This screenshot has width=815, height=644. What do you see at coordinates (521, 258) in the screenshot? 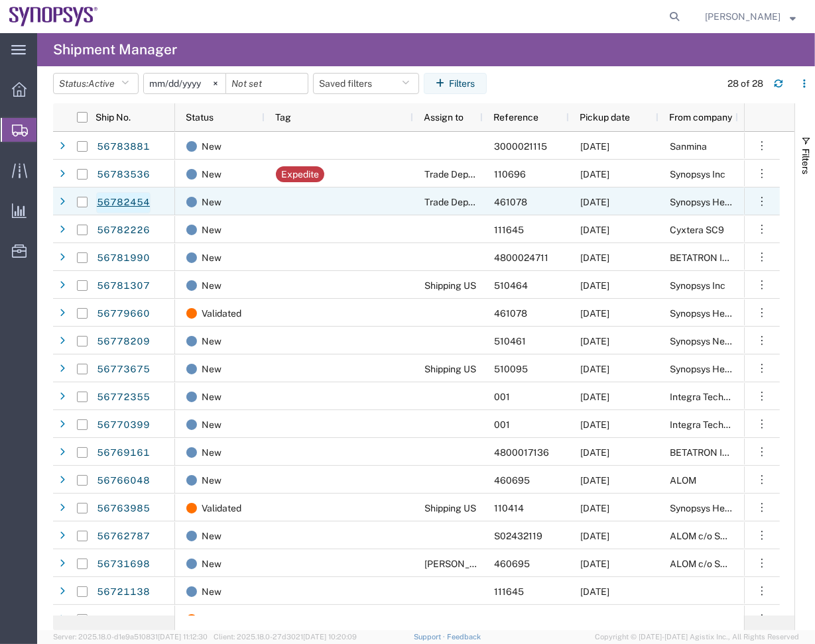
I see `span: 4800024711` at bounding box center [521, 258].